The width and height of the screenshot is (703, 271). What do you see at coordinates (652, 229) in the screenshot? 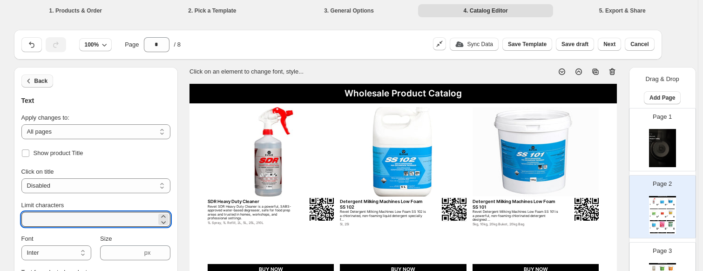
I see `div: 500ml, 2L, 5L` at bounding box center [652, 229].